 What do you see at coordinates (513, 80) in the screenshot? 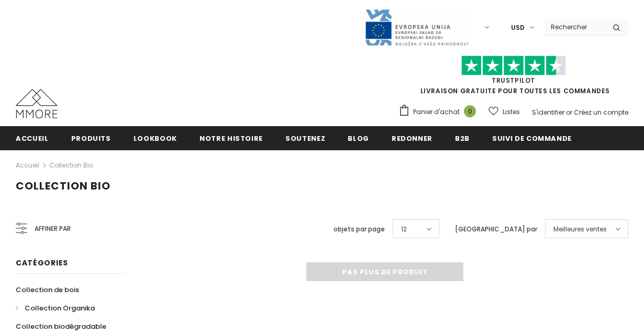
I see `a: TrustPilot` at bounding box center [513, 80].